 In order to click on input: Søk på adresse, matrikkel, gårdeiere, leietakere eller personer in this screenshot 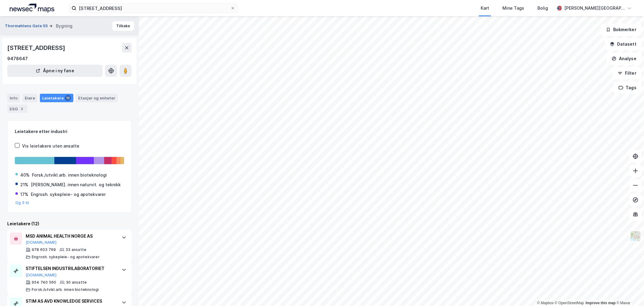, I will do `click(153, 8)`.